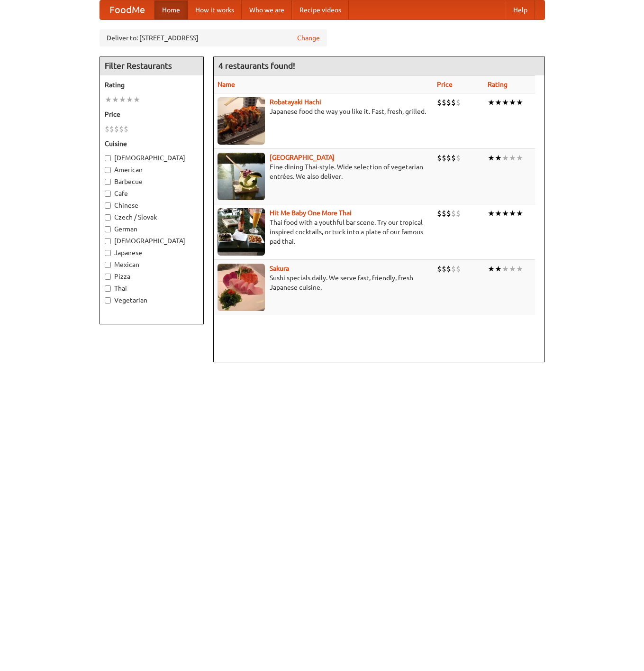  I want to click on img: satay.jpg, so click(241, 177).